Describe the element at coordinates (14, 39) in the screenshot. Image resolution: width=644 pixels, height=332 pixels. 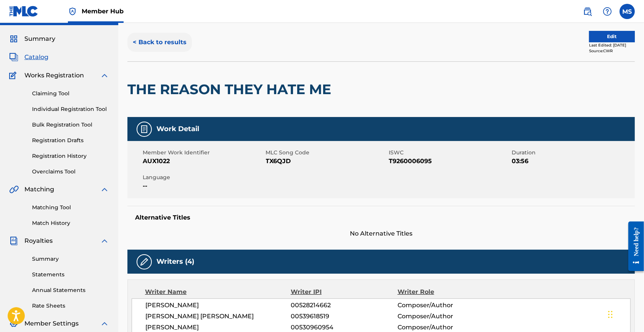
I see `img: Summary` at that location.